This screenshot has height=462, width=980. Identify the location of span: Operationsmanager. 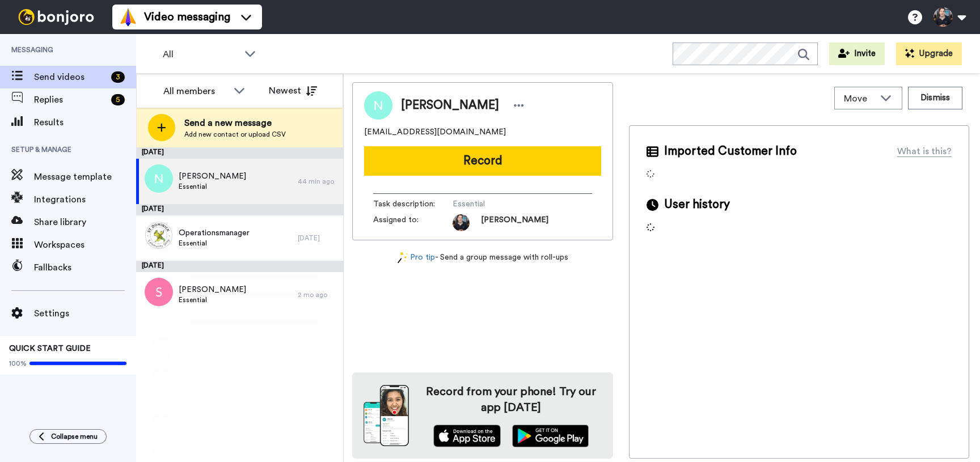
(214, 233).